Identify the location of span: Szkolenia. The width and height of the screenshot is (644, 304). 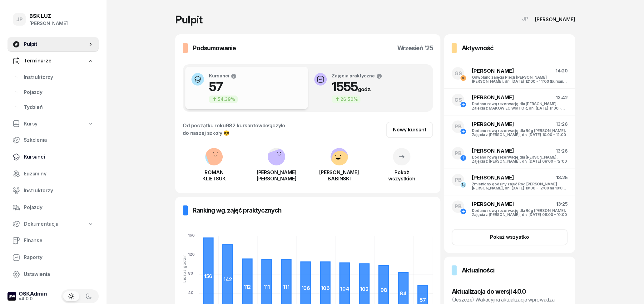
(58, 140).